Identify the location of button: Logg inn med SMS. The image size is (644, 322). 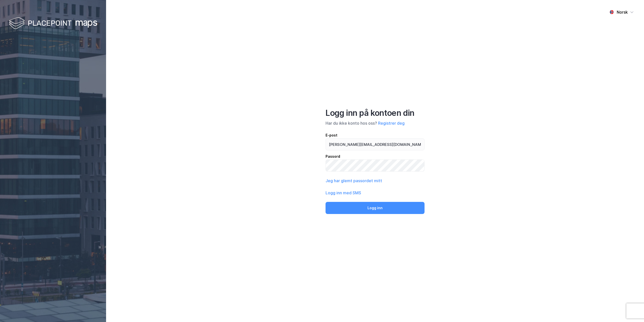
(343, 193).